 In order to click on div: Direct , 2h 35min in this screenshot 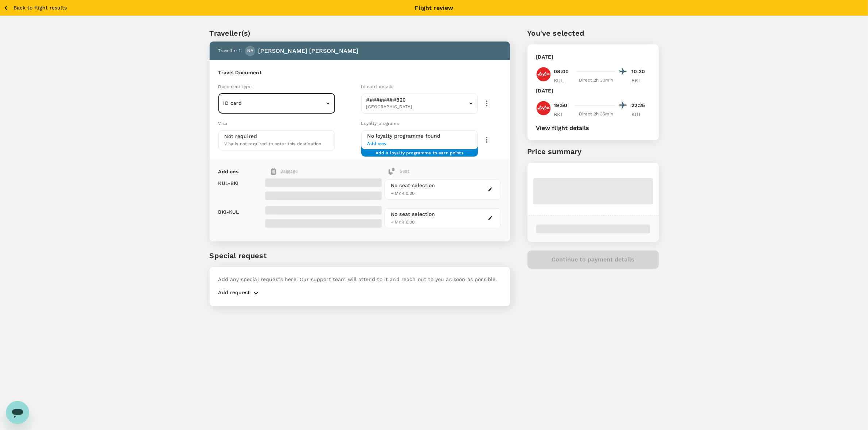, I will do `click(596, 114)`.